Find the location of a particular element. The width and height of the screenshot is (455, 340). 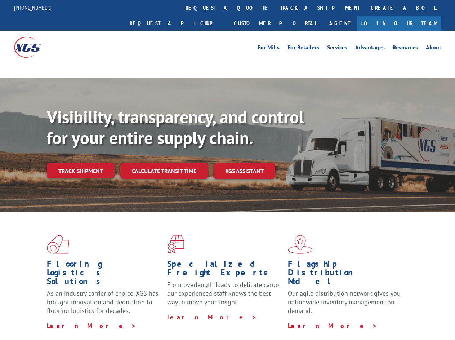

a: For Retailers is located at coordinates (303, 49).